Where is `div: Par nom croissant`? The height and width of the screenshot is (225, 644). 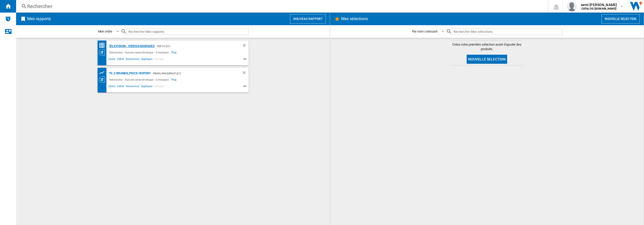
div: Par nom croissant is located at coordinates (425, 31).